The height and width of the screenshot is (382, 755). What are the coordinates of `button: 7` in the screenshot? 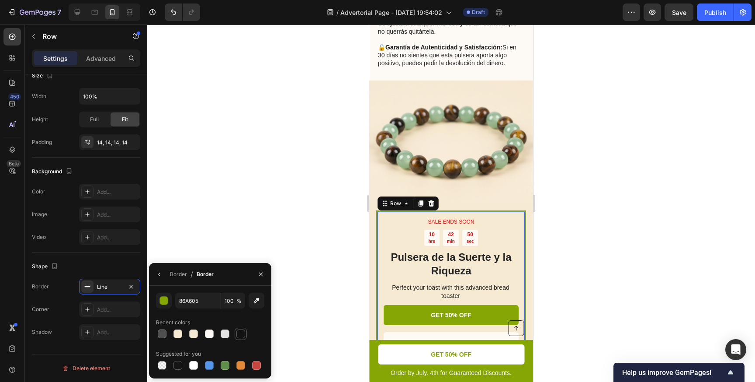 It's located at (34, 12).